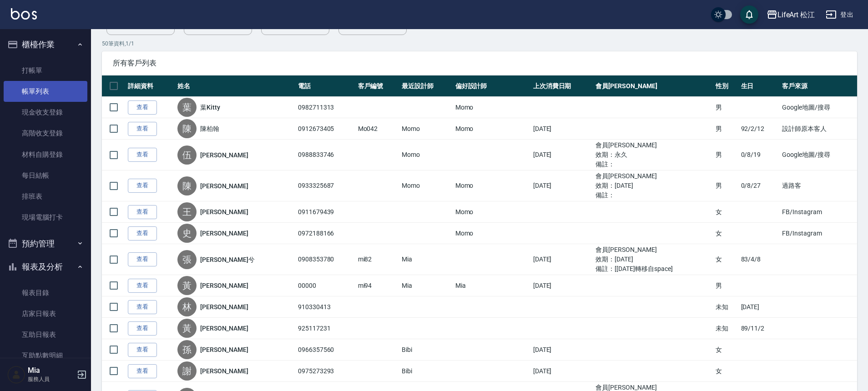 This screenshot has width=868, height=391. What do you see at coordinates (46, 314) in the screenshot?
I see `a: 店家日報表` at bounding box center [46, 314].